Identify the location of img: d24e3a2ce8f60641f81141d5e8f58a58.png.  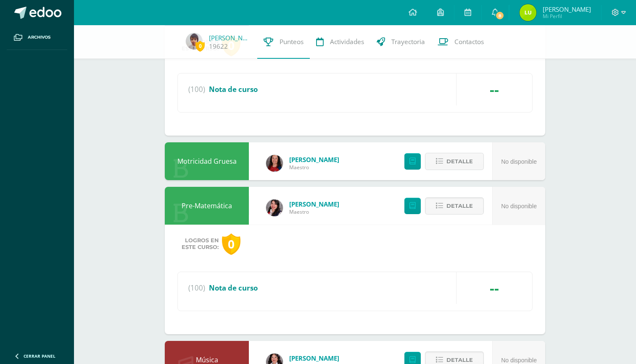
(528, 13).